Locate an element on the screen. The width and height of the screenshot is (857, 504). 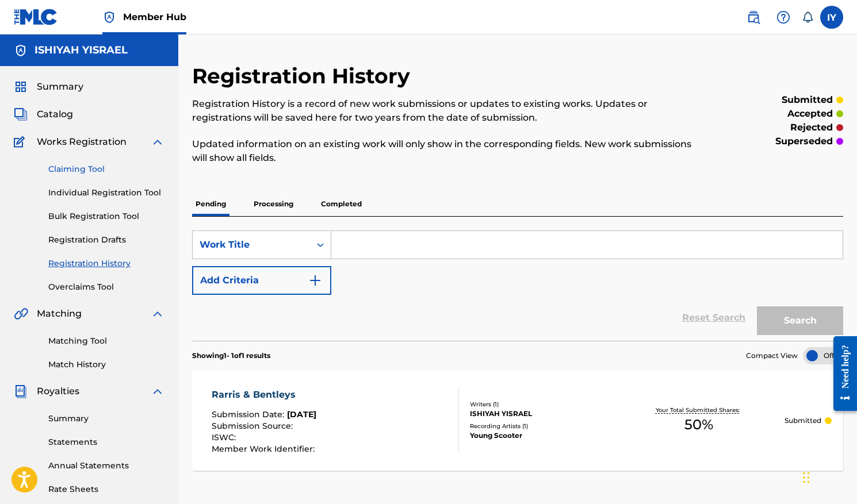
p: accepted is located at coordinates (810, 114).